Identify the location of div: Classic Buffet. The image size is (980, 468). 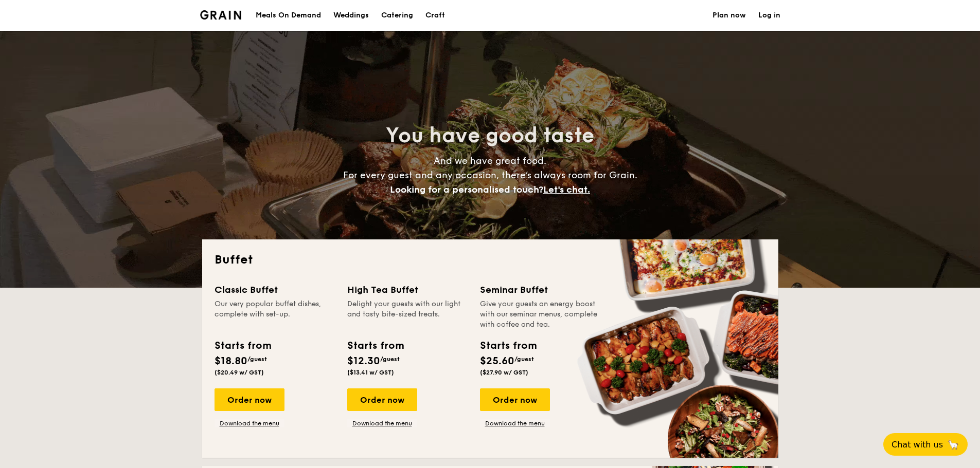
(275, 290).